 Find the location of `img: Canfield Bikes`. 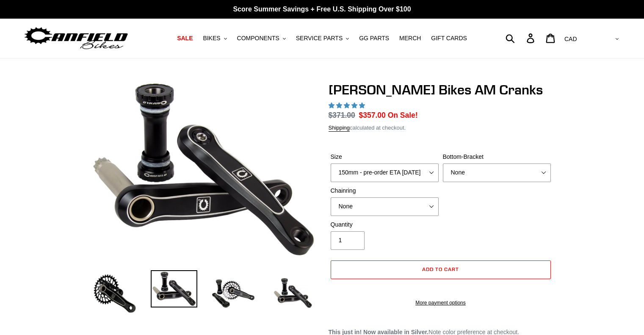

img: Canfield Bikes is located at coordinates (76, 38).